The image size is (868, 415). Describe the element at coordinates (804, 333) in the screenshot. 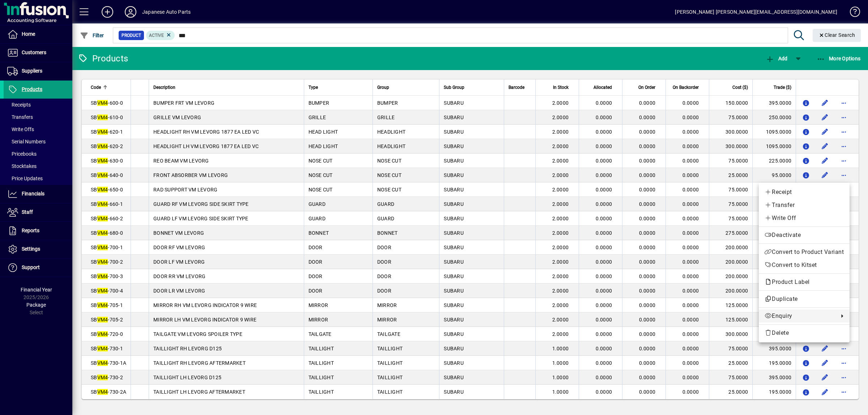

I see `span: Delete` at that location.